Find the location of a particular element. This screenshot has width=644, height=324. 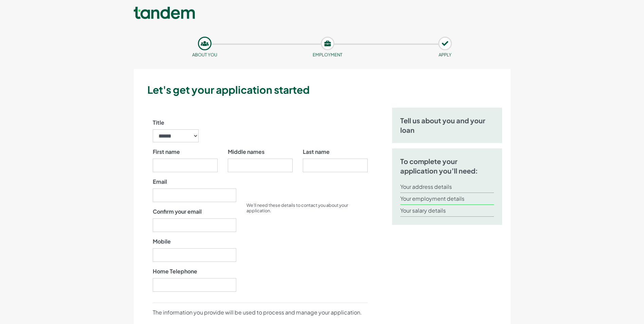

li: Your salary details is located at coordinates (447, 210).